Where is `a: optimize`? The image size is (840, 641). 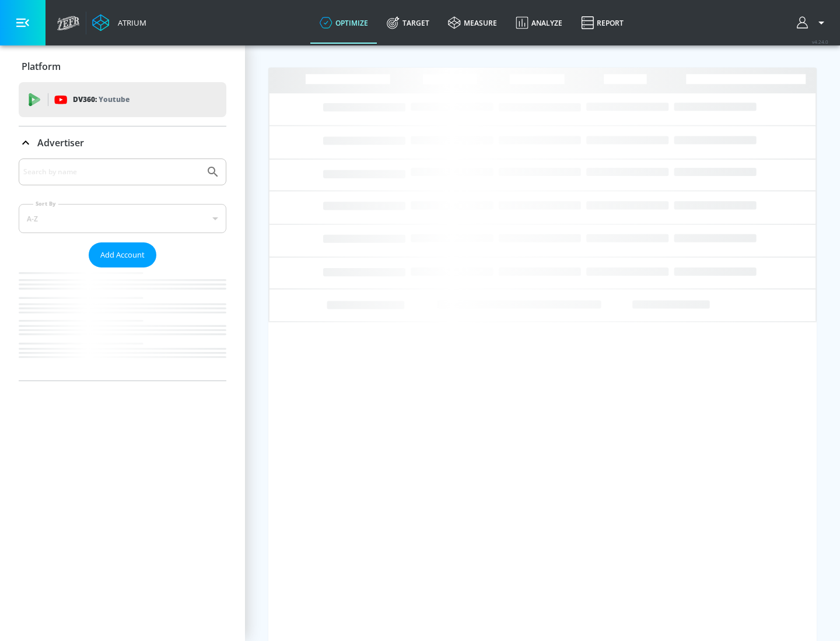
a: optimize is located at coordinates (344, 23).